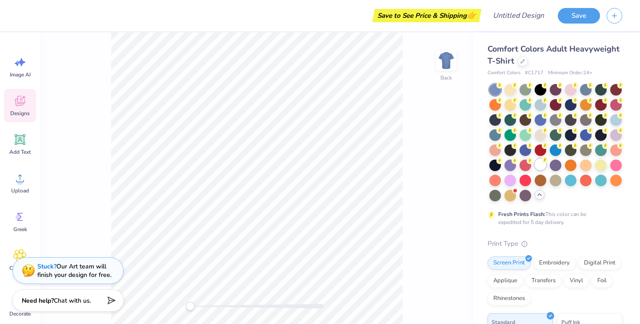  What do you see at coordinates (38, 301) in the screenshot?
I see `strong: Need help?` at bounding box center [38, 301].